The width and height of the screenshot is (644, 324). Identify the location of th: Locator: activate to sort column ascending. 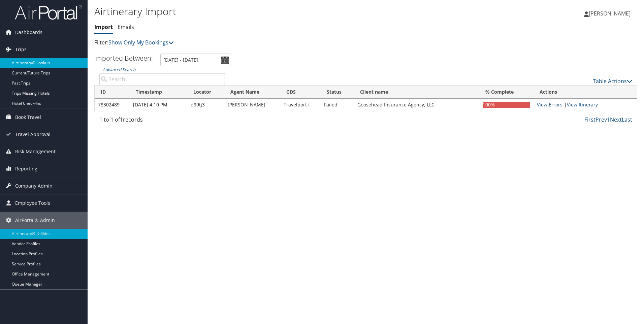
(206, 92).